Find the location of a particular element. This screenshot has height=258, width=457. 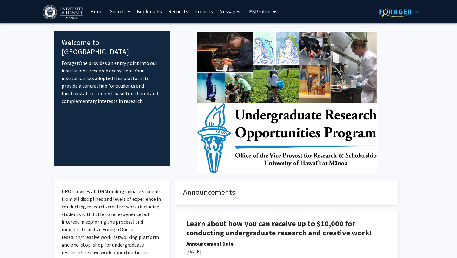

a: Messages is located at coordinates (230, 11).